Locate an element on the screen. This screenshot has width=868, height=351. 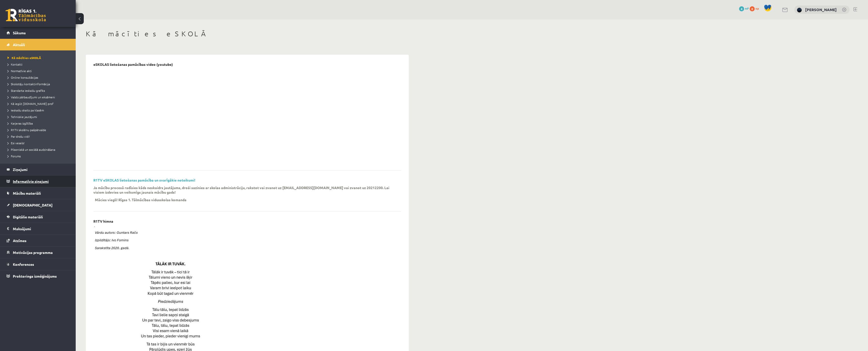
a: 0 xp is located at coordinates (756, 8).